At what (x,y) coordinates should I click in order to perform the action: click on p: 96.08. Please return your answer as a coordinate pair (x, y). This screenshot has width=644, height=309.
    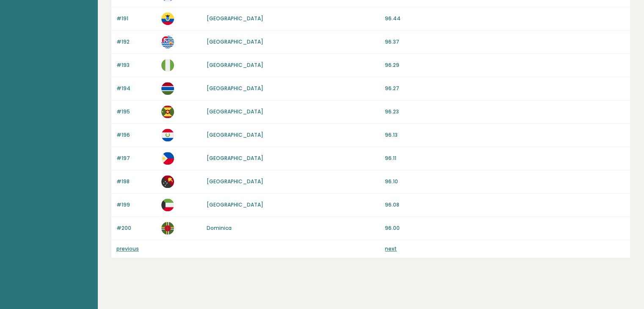
    Looking at the image, I should click on (505, 205).